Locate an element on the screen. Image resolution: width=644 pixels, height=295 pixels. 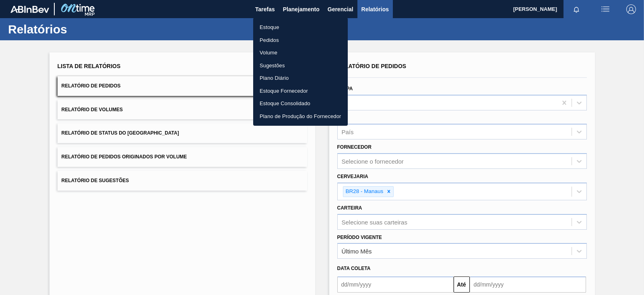
li: Volume is located at coordinates (301, 52).